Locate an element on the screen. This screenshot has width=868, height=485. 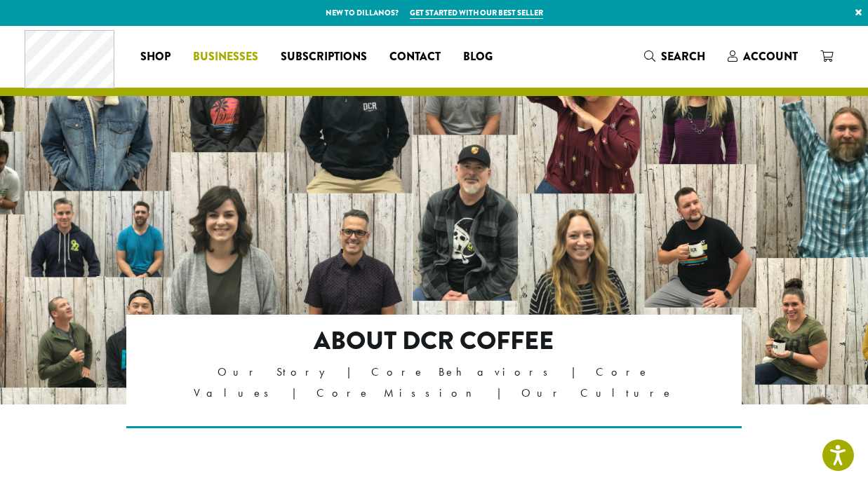
h2: About DCR Coffee is located at coordinates (433, 340).